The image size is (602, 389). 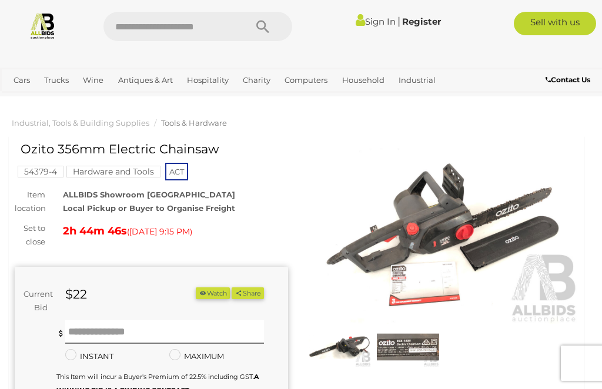 I want to click on a: Hospitality, so click(x=207, y=80).